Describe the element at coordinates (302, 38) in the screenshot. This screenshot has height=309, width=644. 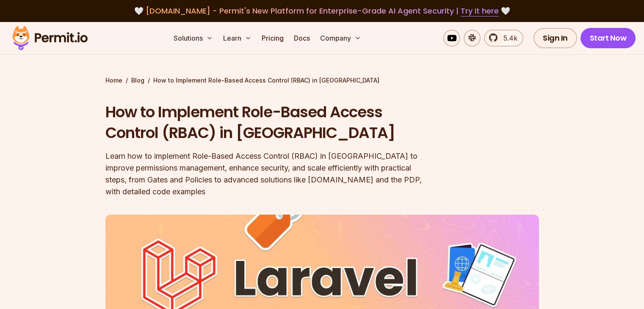
I see `a: Docs` at that location.